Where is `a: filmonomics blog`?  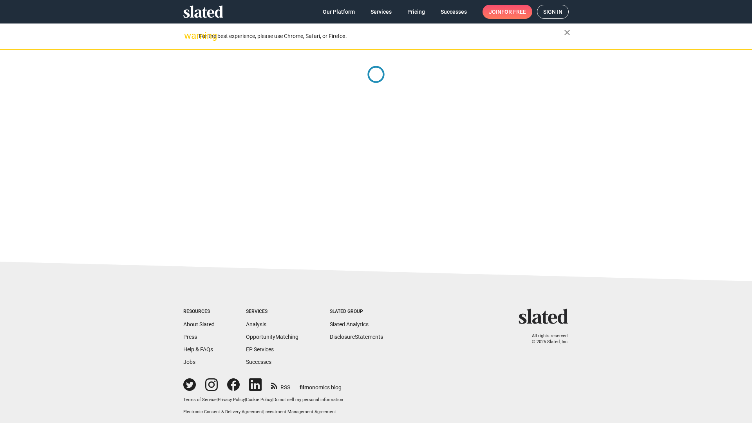
a: filmonomics blog is located at coordinates (321, 384).